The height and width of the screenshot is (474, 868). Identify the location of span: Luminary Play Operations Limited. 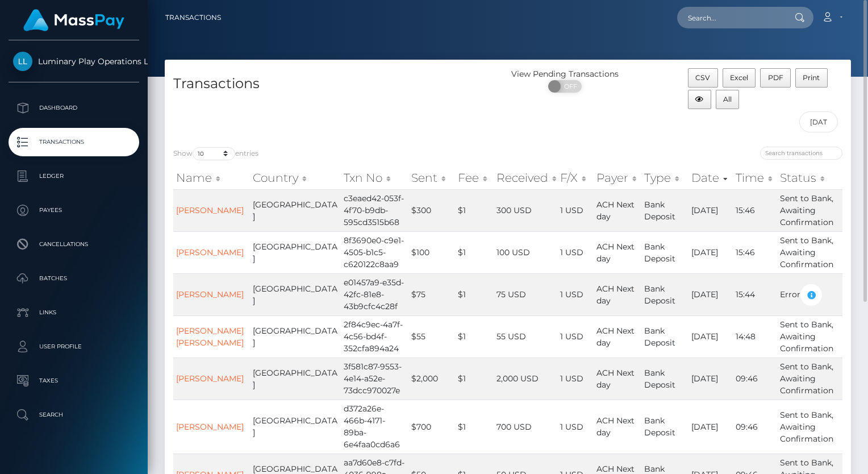
(74, 61).